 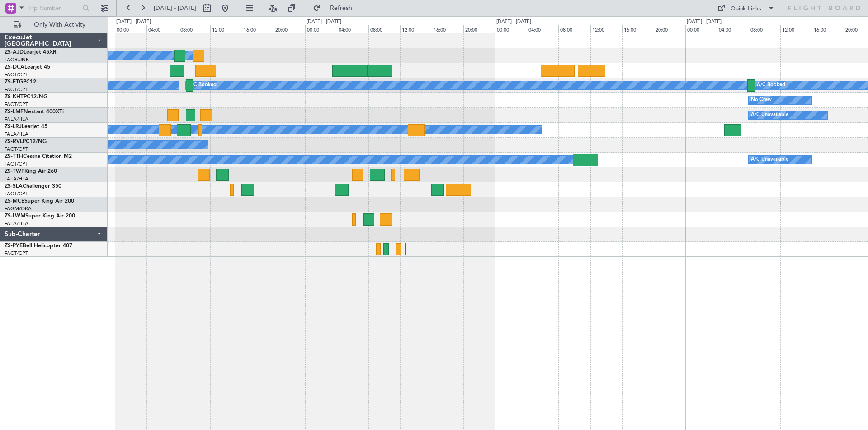 I want to click on span: ZS-LMF, so click(x=14, y=112).